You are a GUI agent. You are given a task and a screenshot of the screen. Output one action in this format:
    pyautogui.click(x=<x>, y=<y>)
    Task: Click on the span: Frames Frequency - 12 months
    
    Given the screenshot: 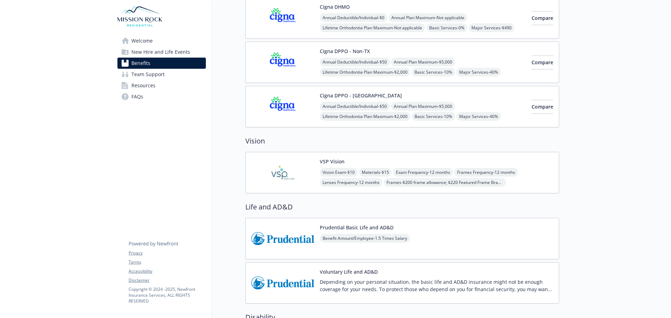 What is the action you would take?
    pyautogui.click(x=486, y=172)
    